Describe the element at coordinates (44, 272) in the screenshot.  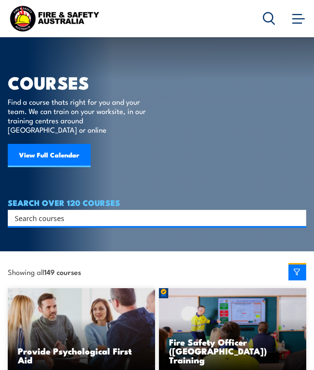
I see `span: Showing all` at that location.